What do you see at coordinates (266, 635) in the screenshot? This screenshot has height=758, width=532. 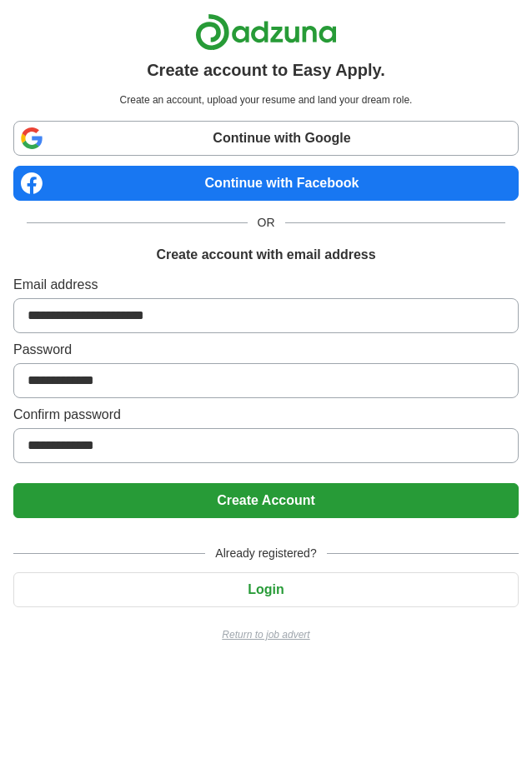 I see `p: Return to job advert` at bounding box center [266, 635].